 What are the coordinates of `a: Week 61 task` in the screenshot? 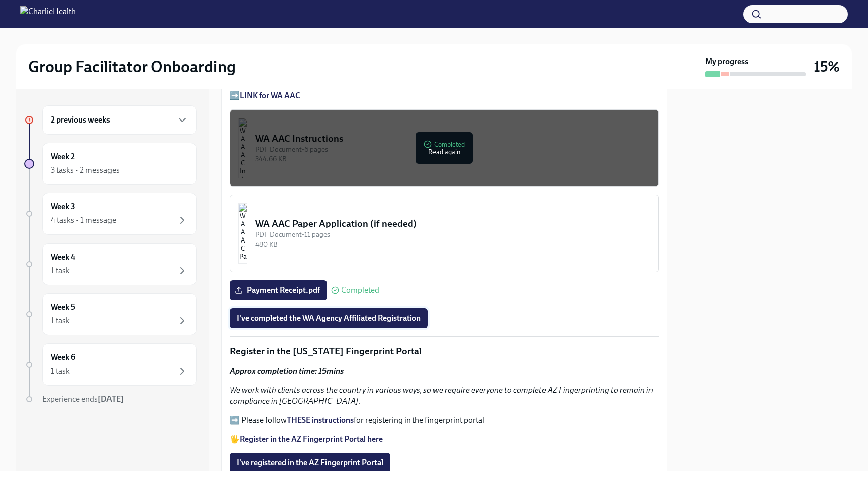 It's located at (110, 364).